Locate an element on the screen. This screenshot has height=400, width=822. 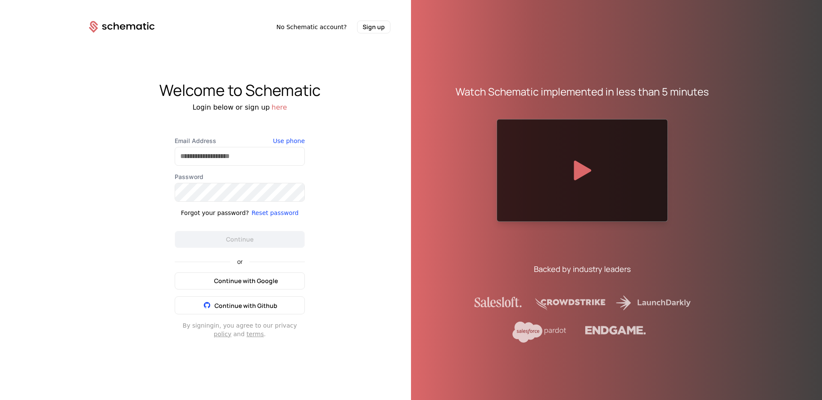
span: or is located at coordinates (240, 262).